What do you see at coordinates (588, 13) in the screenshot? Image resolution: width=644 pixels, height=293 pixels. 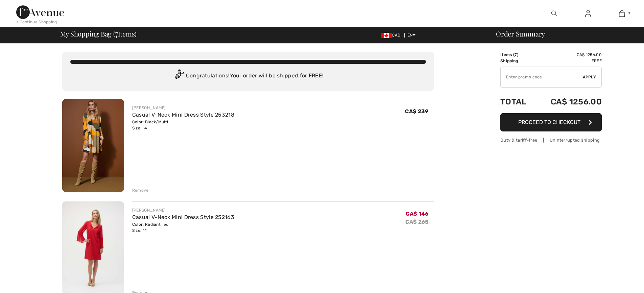 I see `a: Sign In` at bounding box center [588, 13].